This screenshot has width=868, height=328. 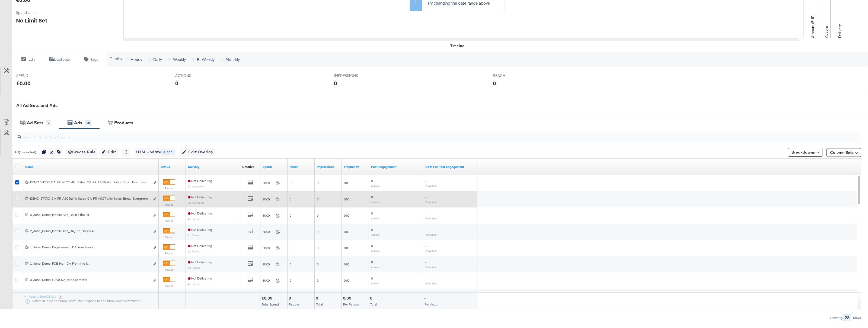 What do you see at coordinates (90, 247) in the screenshot?
I see `div: 1_June_Demo_Engagement_DA_Your favorit` at bounding box center [90, 247].